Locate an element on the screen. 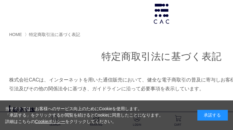 The width and height of the screenshot is (233, 130). img: logo is located at coordinates (161, 14).